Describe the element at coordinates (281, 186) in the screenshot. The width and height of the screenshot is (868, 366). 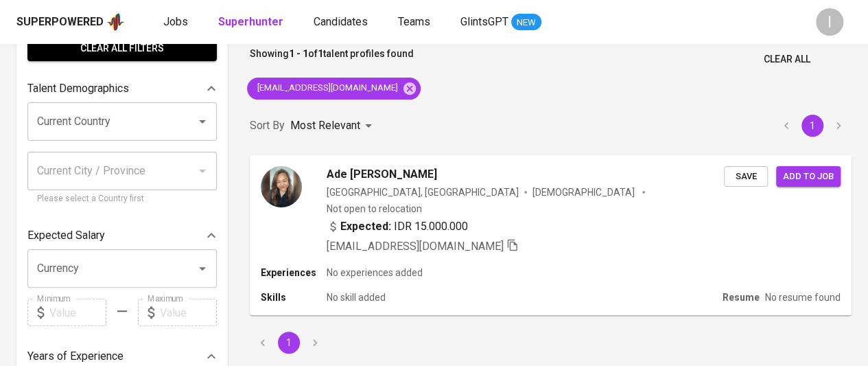
I see `img: 93560209f16de605a32ca3801befc9d0.jpg` at that location.